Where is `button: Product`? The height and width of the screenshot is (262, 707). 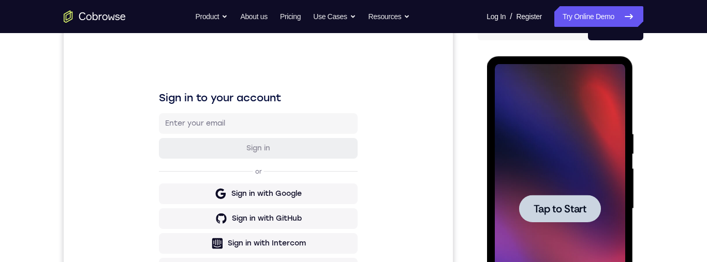 button: Product is located at coordinates (212, 17).